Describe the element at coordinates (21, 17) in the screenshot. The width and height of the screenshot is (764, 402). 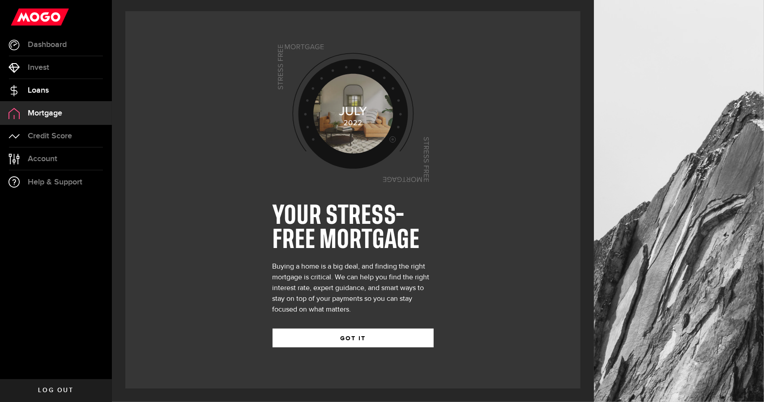
I see `button: Open LiveChat chat widget` at that location.